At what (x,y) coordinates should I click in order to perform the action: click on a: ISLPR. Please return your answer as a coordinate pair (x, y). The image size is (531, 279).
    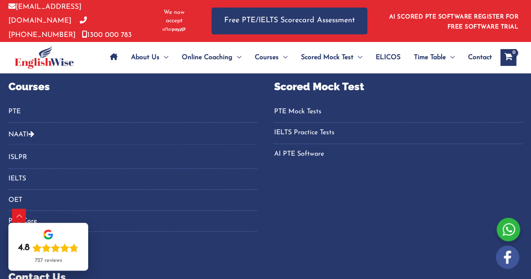
    Looking at the image, I should click on (133, 157).